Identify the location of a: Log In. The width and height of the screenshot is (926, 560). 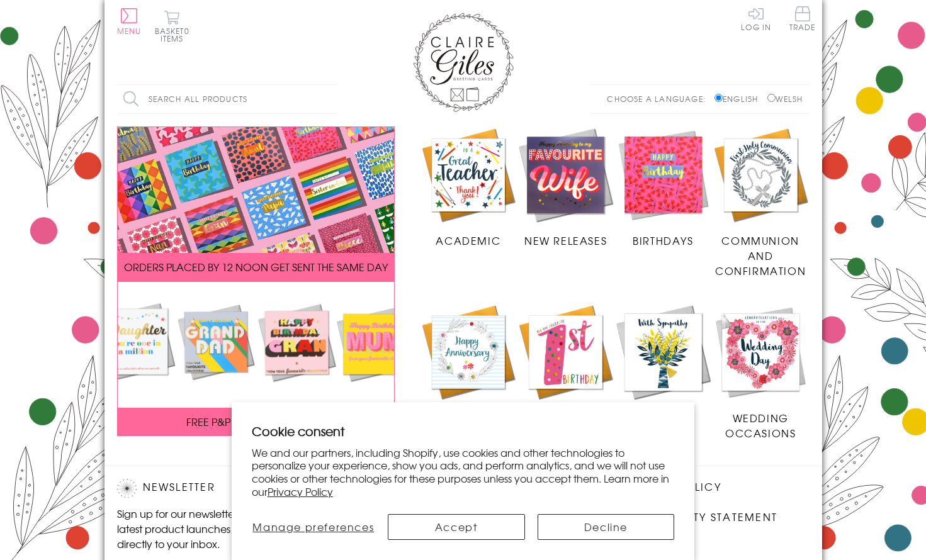
(756, 18).